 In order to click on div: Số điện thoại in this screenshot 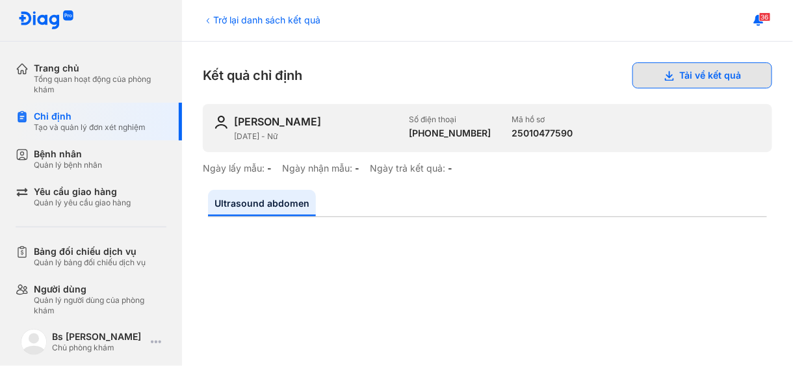, I will do `click(450, 120)`.